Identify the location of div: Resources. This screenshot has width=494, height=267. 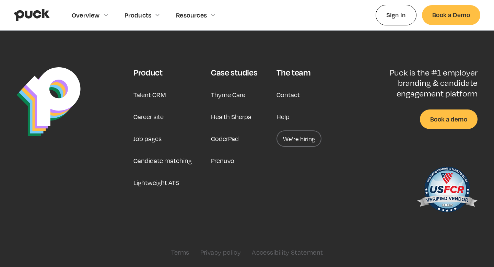
(191, 15).